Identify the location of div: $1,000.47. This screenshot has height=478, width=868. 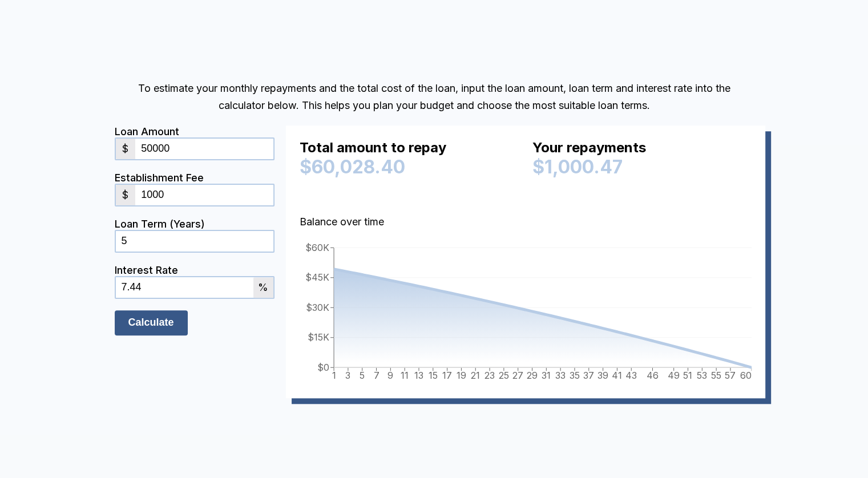
(642, 166).